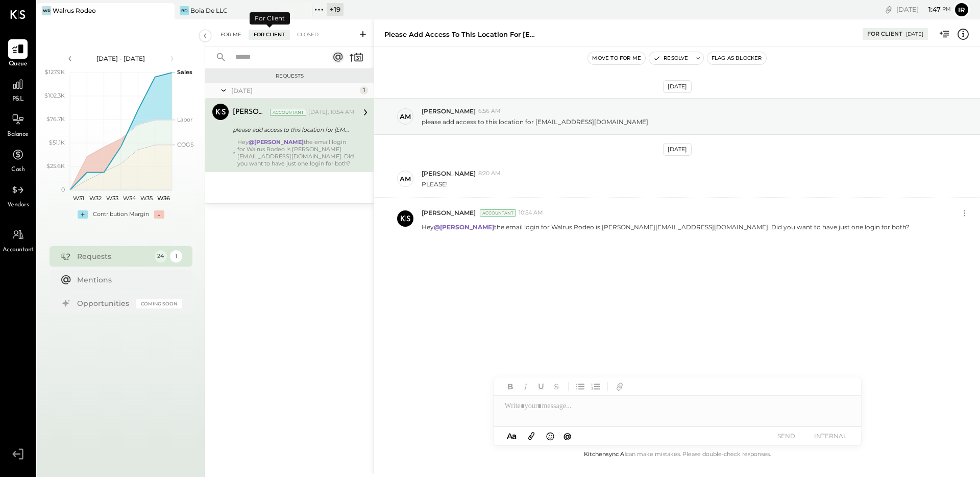 The image size is (980, 477). Describe the element at coordinates (159, 303) in the screenshot. I see `div: Coming Soon` at that location.